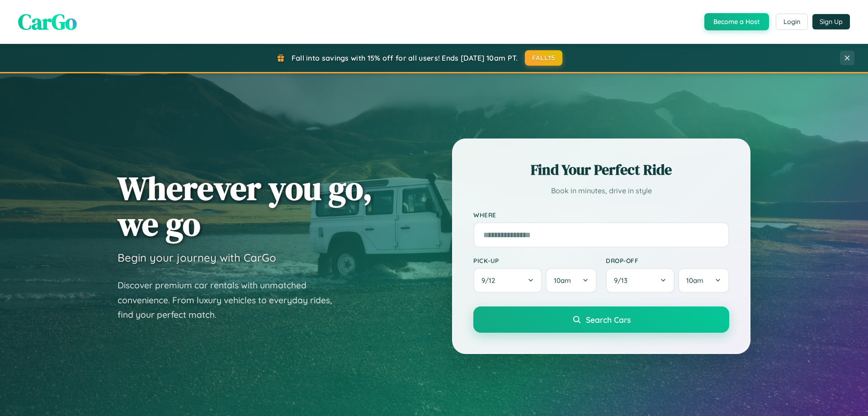 Image resolution: width=868 pixels, height=416 pixels. I want to click on span: 9 / 12, so click(491, 280).